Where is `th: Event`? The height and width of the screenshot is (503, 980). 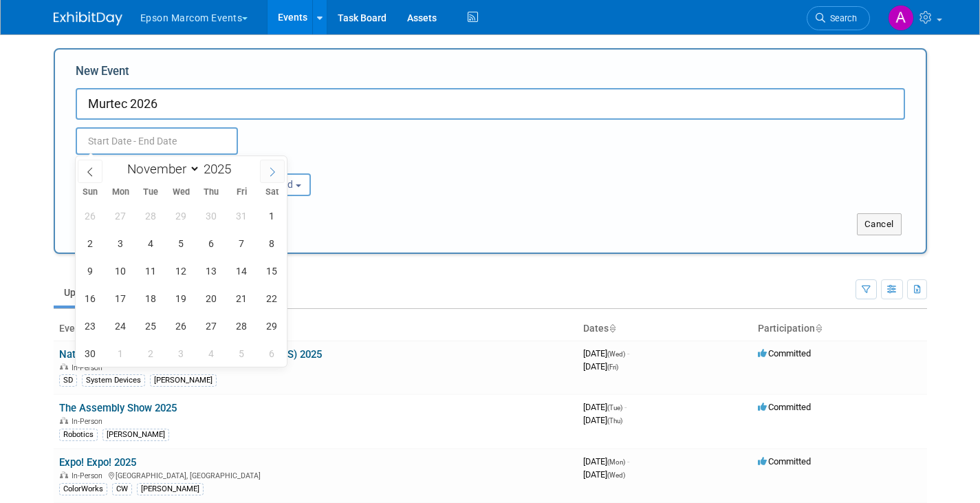
th: Event is located at coordinates (316, 329).